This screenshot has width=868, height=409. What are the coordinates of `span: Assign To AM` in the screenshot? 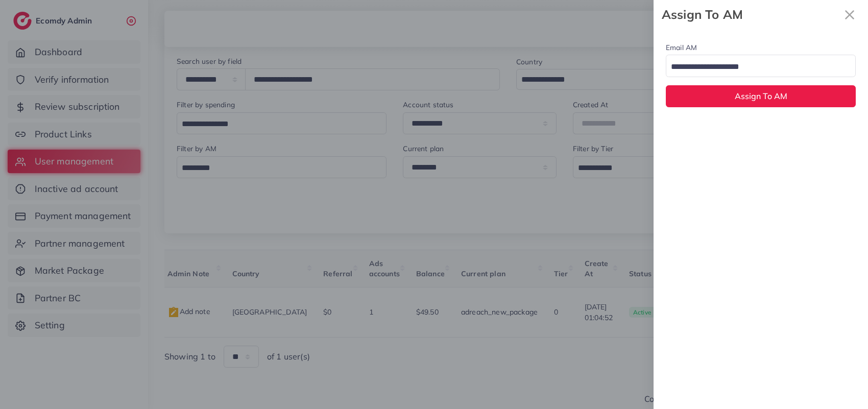 It's located at (761, 96).